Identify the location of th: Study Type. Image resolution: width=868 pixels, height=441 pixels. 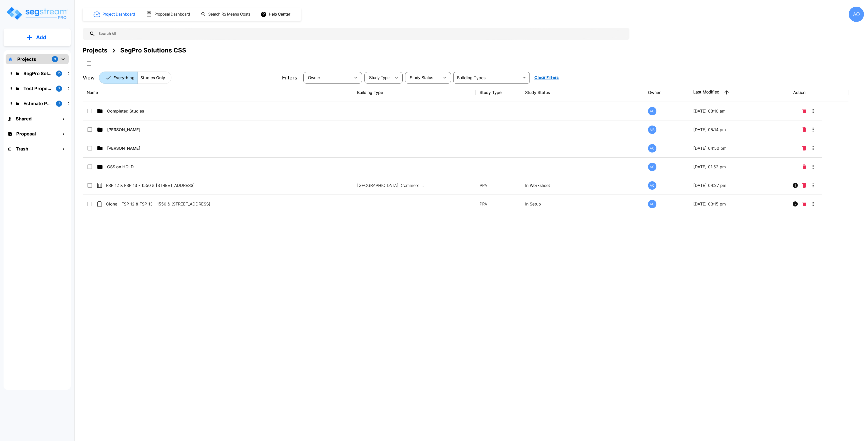
(498, 92).